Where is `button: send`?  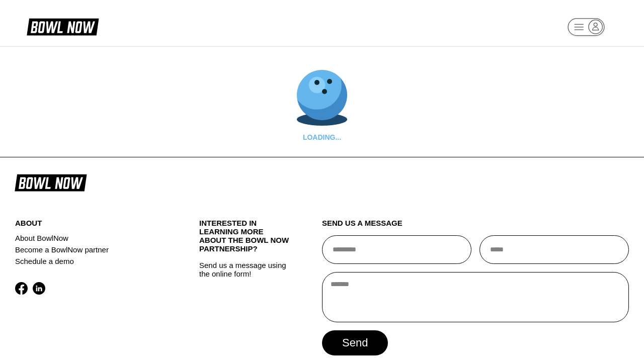 button: send is located at coordinates (355, 343).